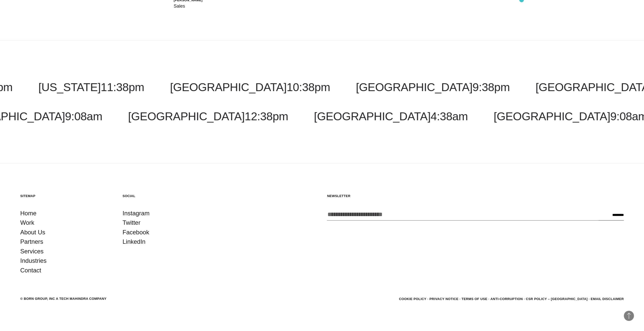 The image size is (644, 331). What do you see at coordinates (449, 116) in the screenshot?
I see `span: 4:38am` at bounding box center [449, 116].